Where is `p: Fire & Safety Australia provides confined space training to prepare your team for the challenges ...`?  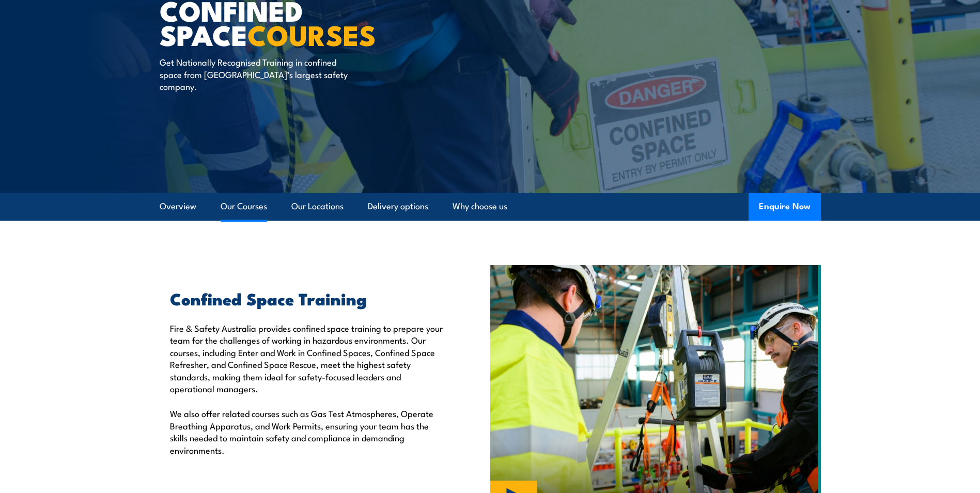
p: Fire & Safety Australia provides confined space training to prepare your team for the challenges ... is located at coordinates (306, 358).